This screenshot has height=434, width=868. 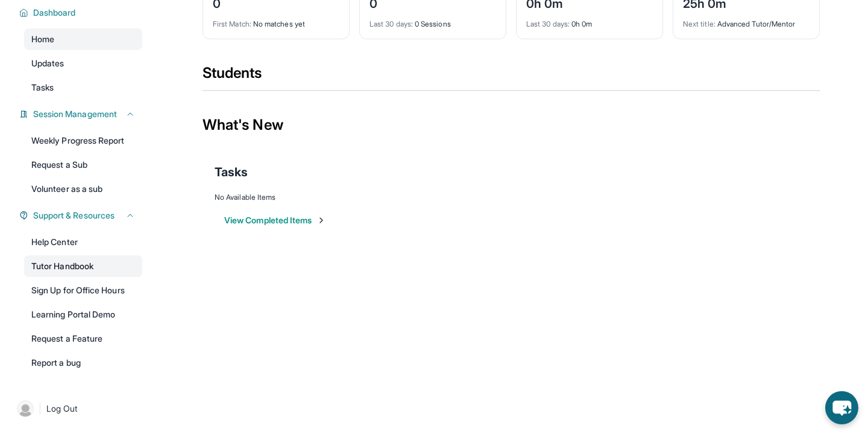 What do you see at coordinates (47, 63) in the screenshot?
I see `span: Updates` at bounding box center [47, 63].